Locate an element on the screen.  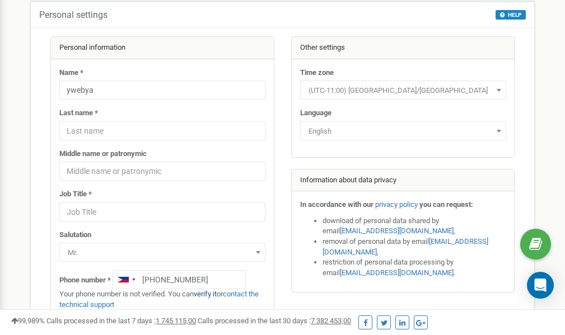
label: Salutation is located at coordinates (75, 235).